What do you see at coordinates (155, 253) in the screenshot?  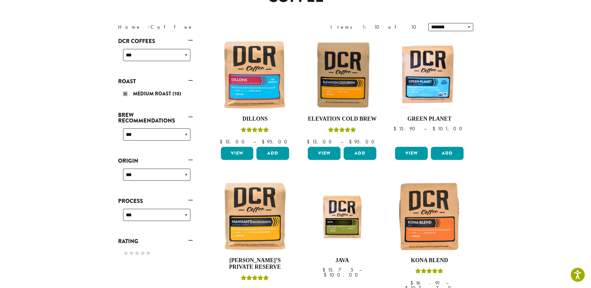 I see `div: Rating` at bounding box center [155, 253].